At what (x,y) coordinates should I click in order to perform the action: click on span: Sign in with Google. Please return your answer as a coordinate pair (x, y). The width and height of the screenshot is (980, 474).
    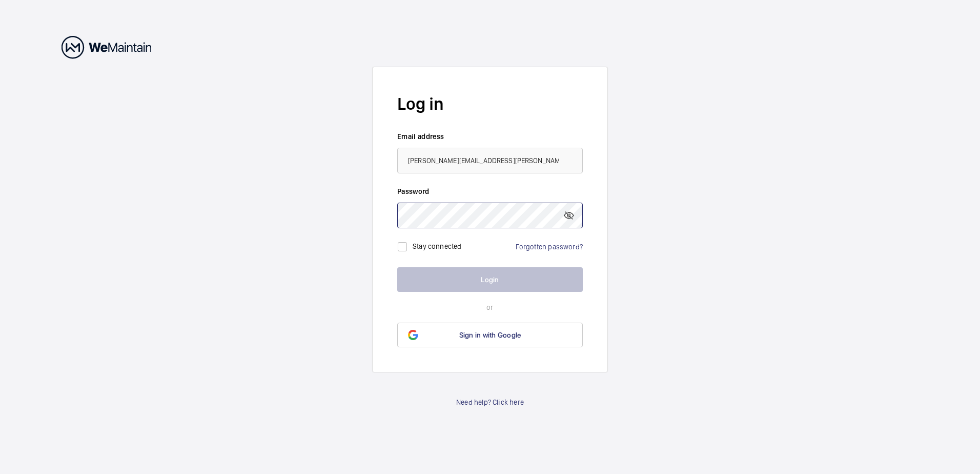
    Looking at the image, I should click on (490, 335).